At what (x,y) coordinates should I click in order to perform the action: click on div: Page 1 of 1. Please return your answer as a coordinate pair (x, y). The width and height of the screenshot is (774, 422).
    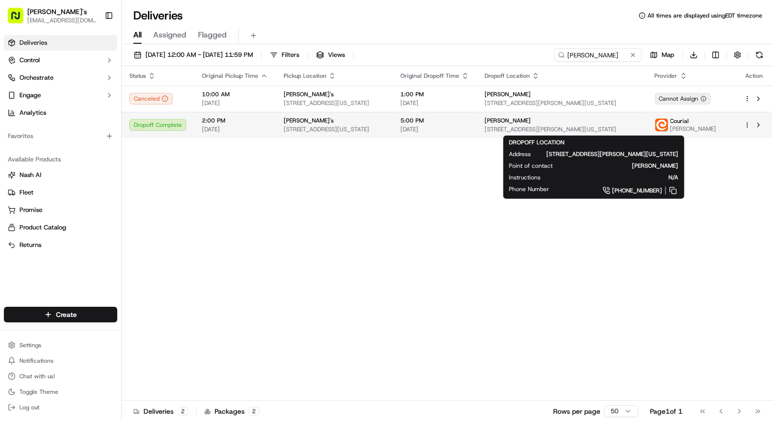
    Looking at the image, I should click on (666, 411).